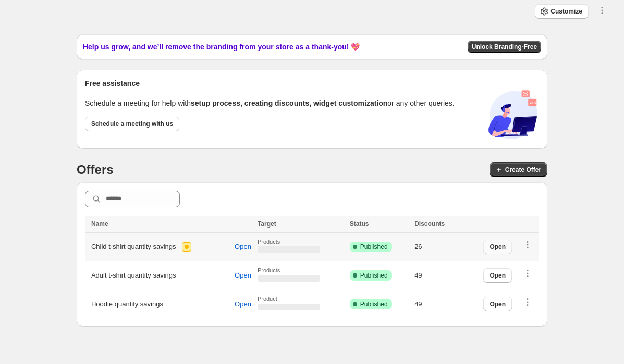 Image resolution: width=624 pixels, height=364 pixels. What do you see at coordinates (269, 103) in the screenshot?
I see `p: Schedule a meeting for help with or any other queries.` at bounding box center [269, 103].